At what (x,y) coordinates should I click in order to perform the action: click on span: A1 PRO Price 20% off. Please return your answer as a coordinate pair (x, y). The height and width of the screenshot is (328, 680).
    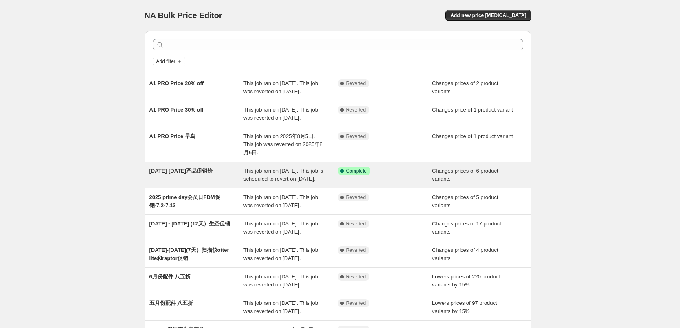
    Looking at the image, I should click on (177, 83).